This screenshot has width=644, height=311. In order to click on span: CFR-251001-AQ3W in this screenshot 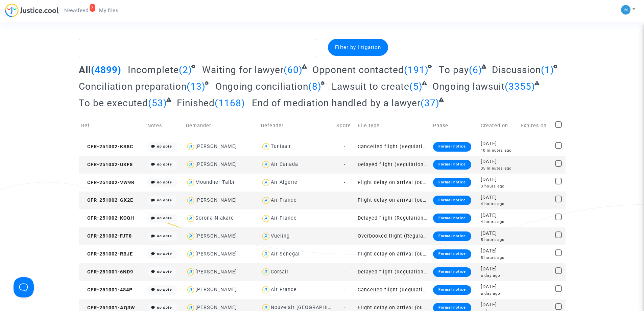, I will do `click(108, 308)`.